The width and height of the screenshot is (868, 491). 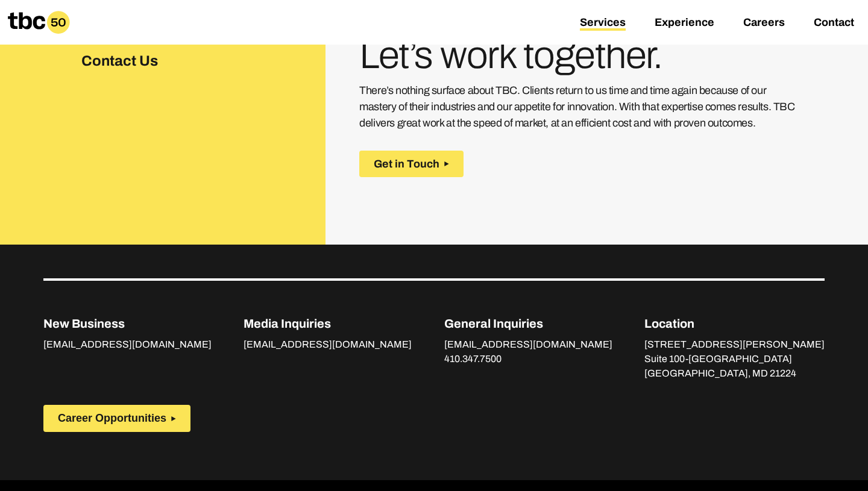 I want to click on span: Career Opportunities, so click(x=112, y=418).